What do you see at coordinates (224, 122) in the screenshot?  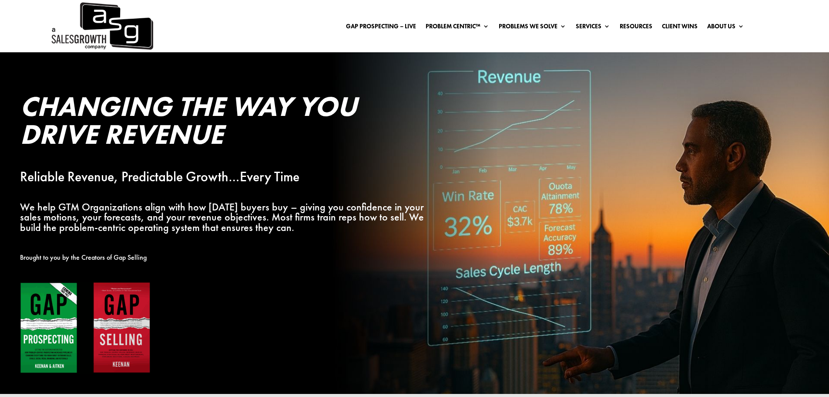 I see `h2: Changing the Way You Drive Revenue` at bounding box center [224, 122].